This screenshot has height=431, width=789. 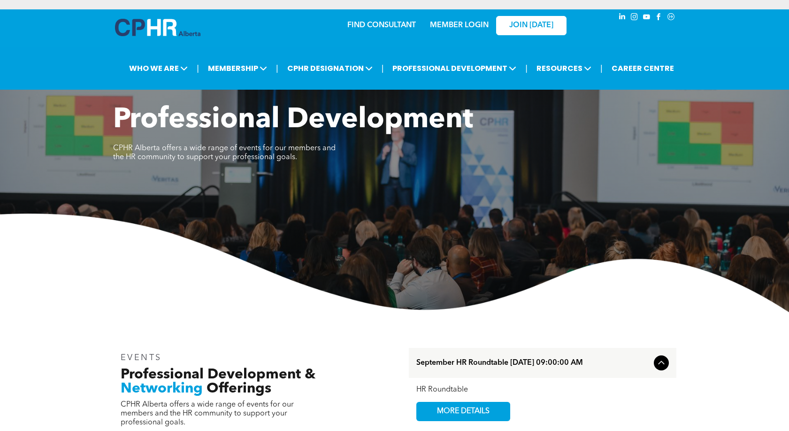 What do you see at coordinates (293, 120) in the screenshot?
I see `span: Professional Development` at bounding box center [293, 120].